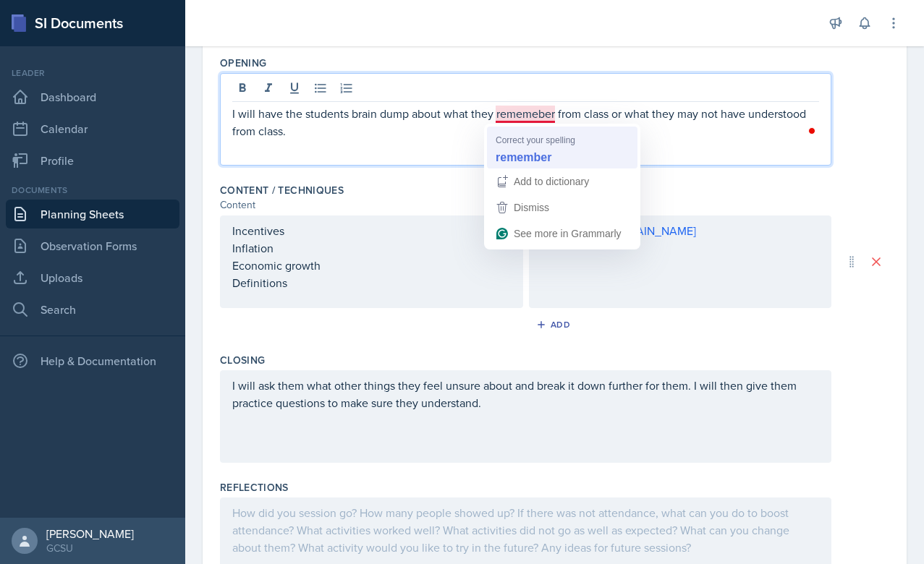  Describe the element at coordinates (93, 278) in the screenshot. I see `a: Uploads` at that location.